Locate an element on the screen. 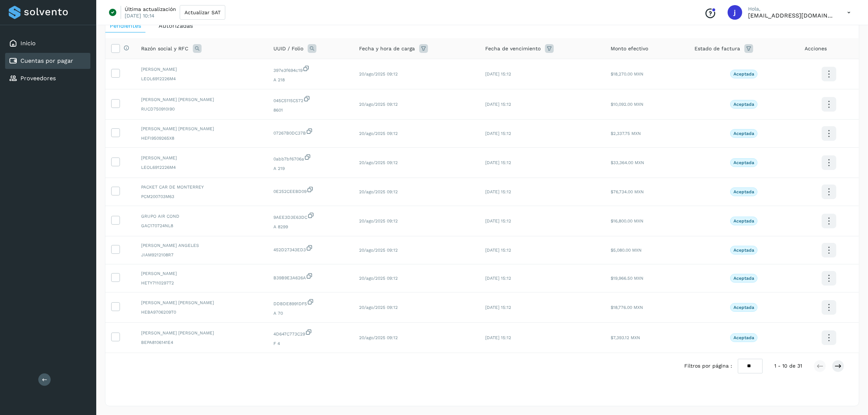 This screenshot has height=415, width=868. span: A 70 is located at coordinates (310, 313).